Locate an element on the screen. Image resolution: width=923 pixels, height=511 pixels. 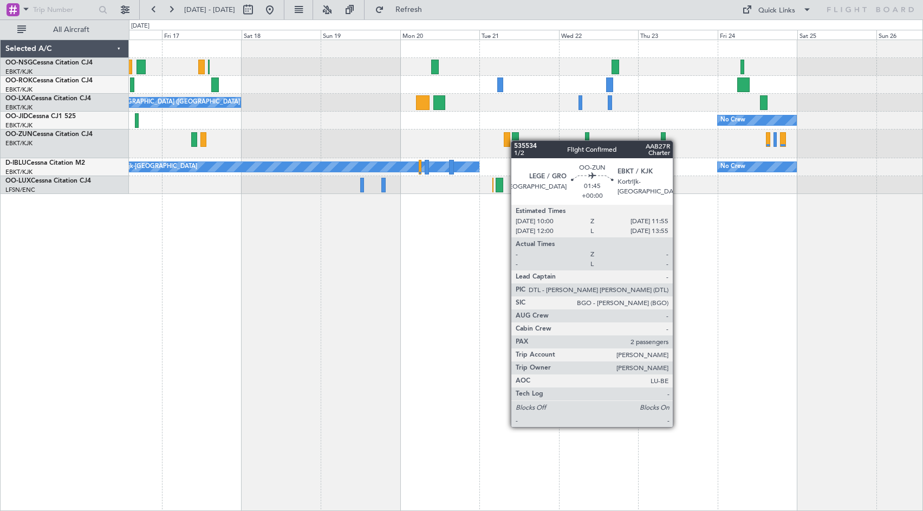
div: Sat 25 is located at coordinates (837, 35).